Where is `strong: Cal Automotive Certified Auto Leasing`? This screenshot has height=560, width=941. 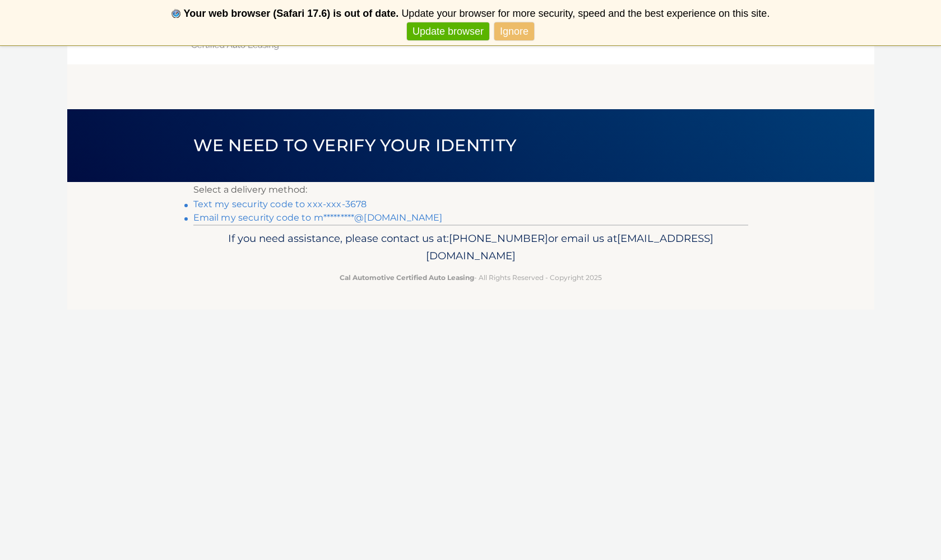 strong: Cal Automotive Certified Auto Leasing is located at coordinates (407, 278).